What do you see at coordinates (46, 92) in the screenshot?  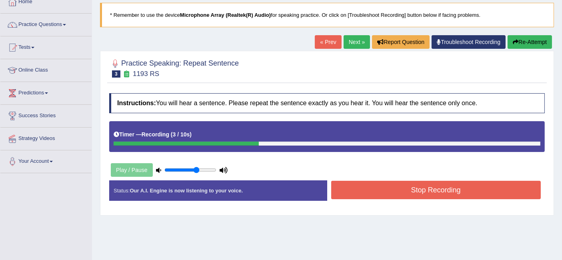 I see `a: Predictions` at bounding box center [46, 92].